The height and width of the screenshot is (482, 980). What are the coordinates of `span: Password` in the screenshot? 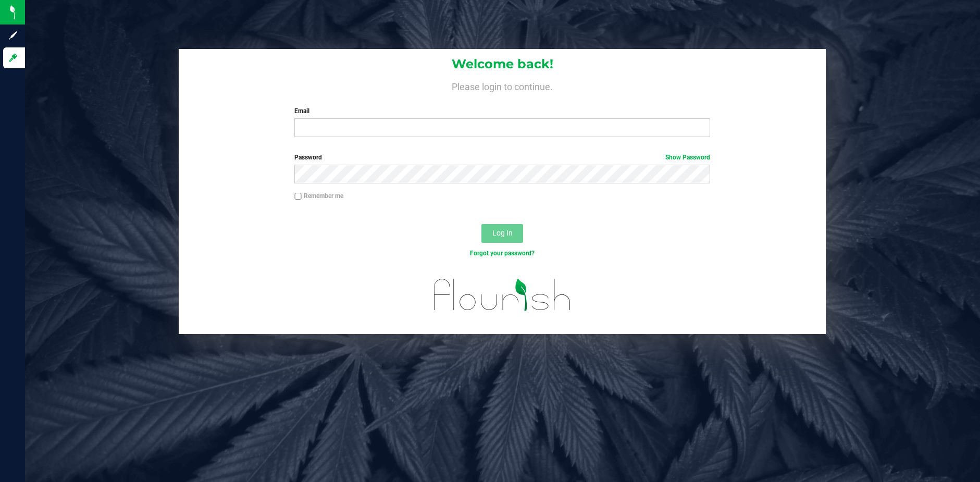 It's located at (308, 157).